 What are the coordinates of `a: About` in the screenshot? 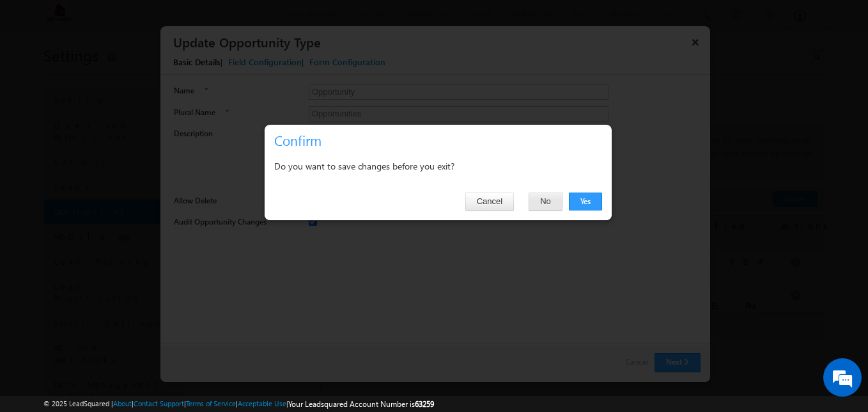 It's located at (122, 403).